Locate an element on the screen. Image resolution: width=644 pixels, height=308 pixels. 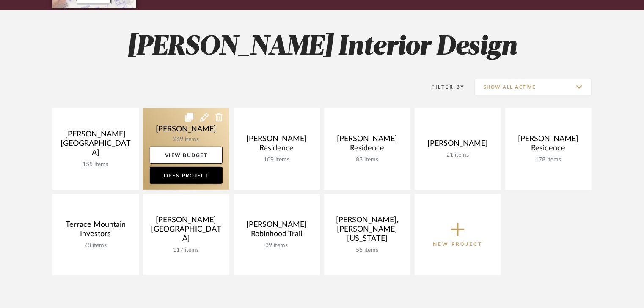
button: New Project is located at coordinates (457, 235).